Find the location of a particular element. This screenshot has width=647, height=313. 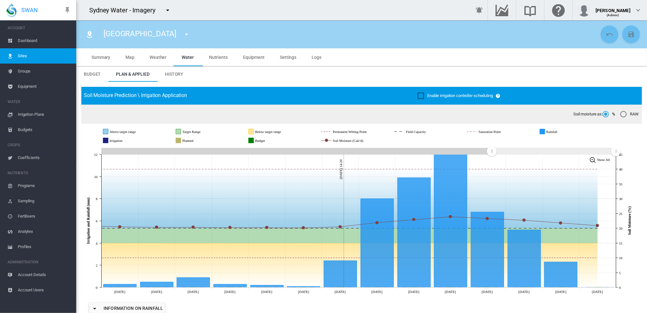

circle: Soil Moisture (Calc'd) Fri 15 Aug, 2025 20.2 is located at coordinates (230, 227).